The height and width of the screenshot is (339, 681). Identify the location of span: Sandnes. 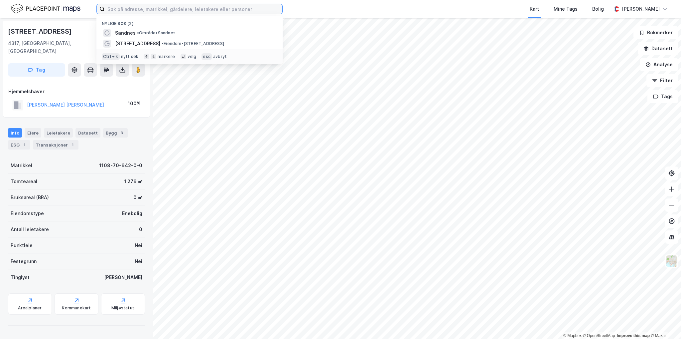
(125, 33).